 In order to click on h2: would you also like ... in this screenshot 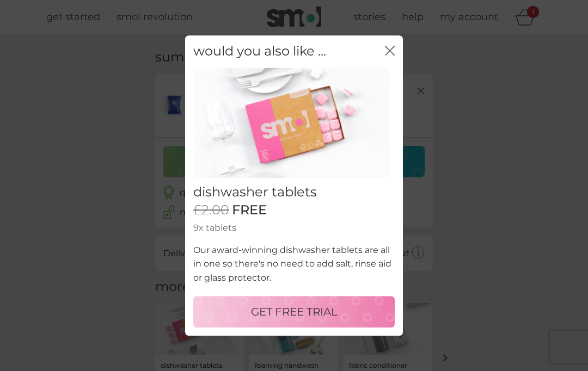, I will do `click(260, 51)`.